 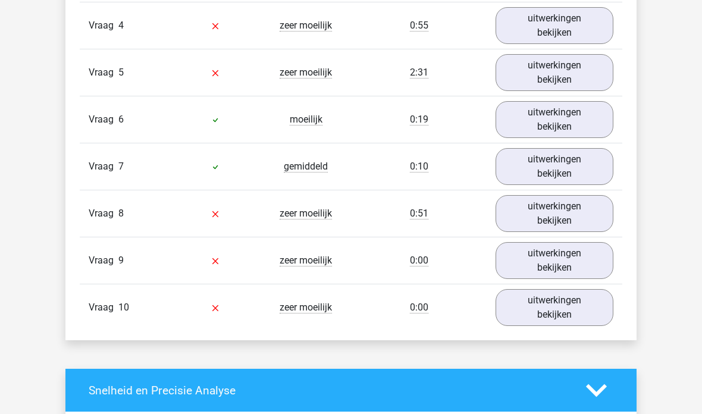 I want to click on span: 6, so click(x=121, y=119).